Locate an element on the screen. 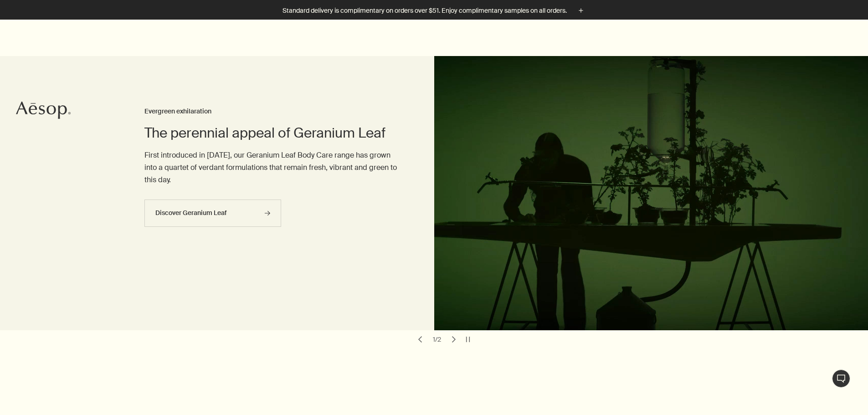 Image resolution: width=868 pixels, height=415 pixels. svg: Aesop is located at coordinates (43, 110).